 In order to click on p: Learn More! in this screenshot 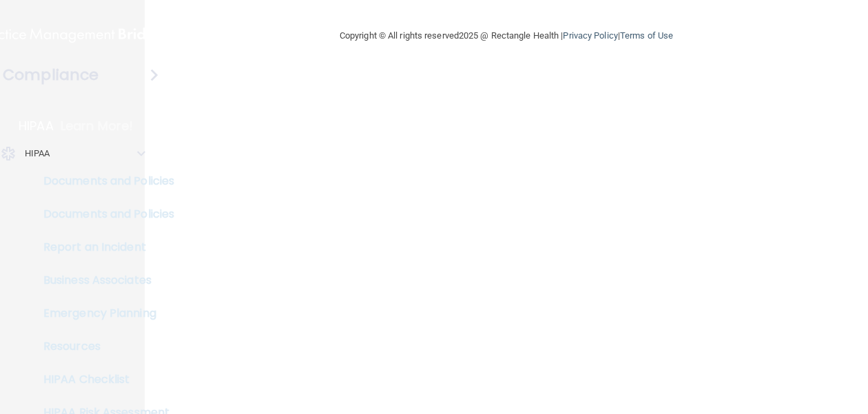, I will do `click(97, 126)`.